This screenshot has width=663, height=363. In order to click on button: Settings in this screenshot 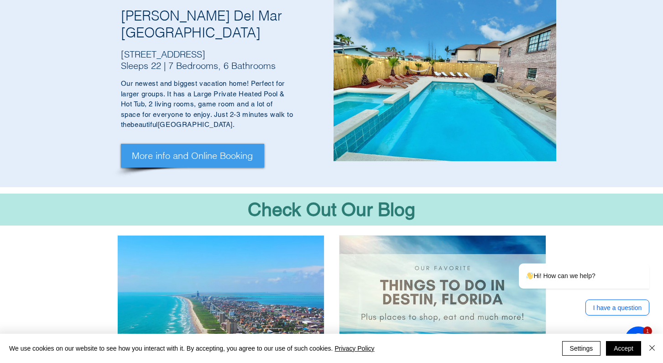, I will do `click(581, 348)`.